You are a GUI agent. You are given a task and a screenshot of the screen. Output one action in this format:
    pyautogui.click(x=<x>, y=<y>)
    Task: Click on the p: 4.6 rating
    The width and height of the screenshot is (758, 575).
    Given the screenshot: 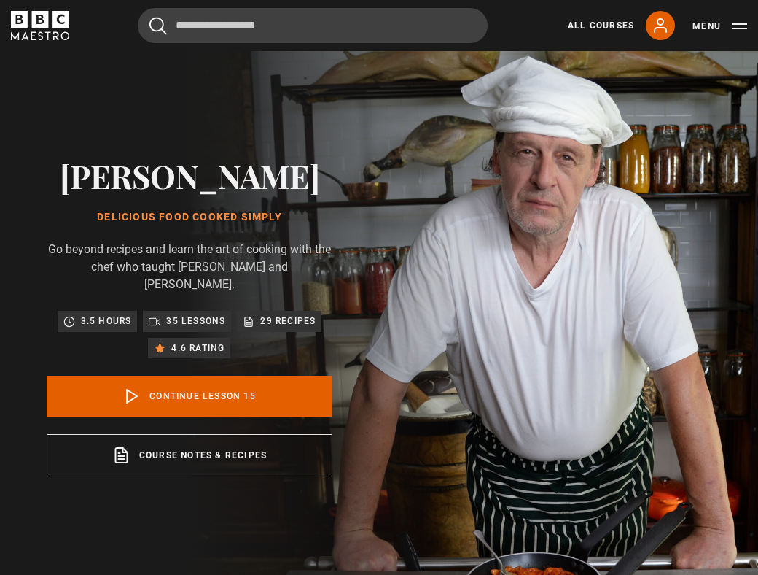 What is the action you would take?
    pyautogui.click(x=198, y=348)
    